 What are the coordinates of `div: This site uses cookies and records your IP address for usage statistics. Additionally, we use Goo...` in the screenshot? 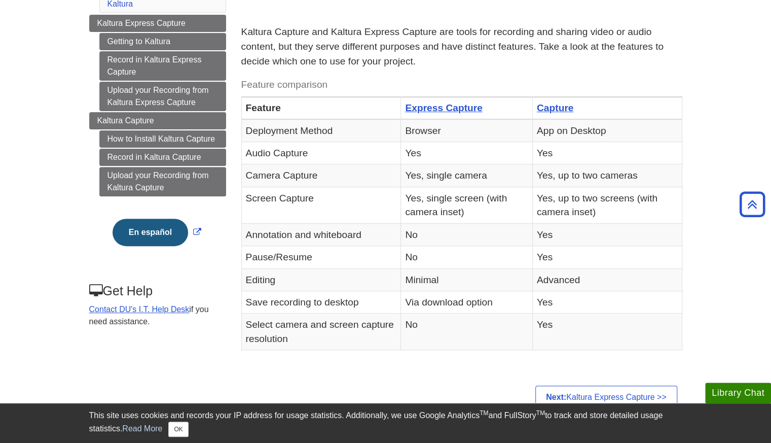 It's located at (386, 423).